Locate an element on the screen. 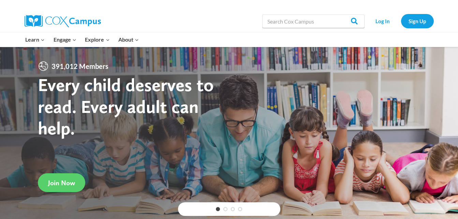  a: 2 is located at coordinates (225, 209).